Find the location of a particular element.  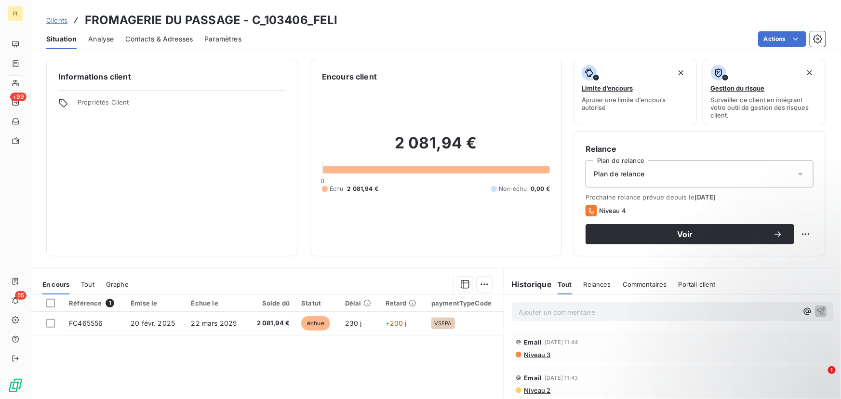

span: 22 mars 2025 is located at coordinates (214, 323).